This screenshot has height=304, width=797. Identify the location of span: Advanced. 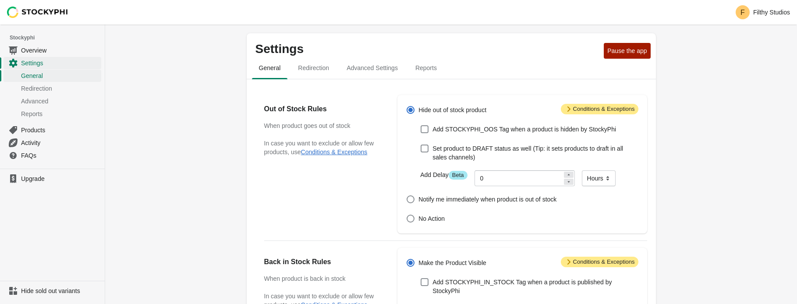
(60, 101).